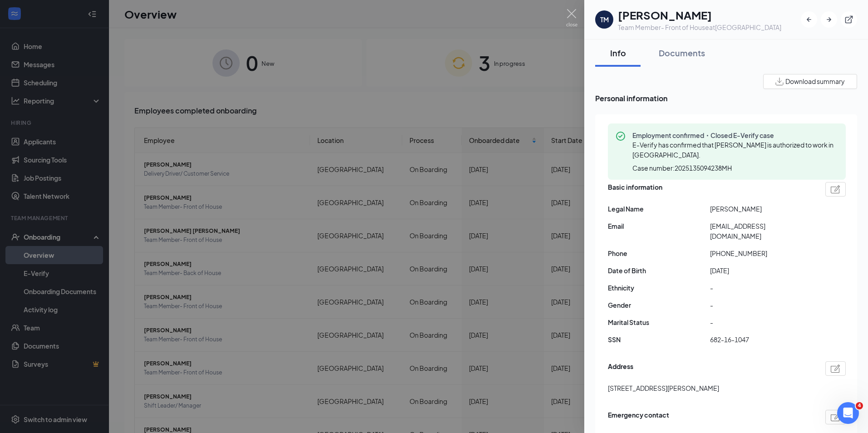 The height and width of the screenshot is (433, 868). I want to click on span: Date of Birth, so click(659, 270).